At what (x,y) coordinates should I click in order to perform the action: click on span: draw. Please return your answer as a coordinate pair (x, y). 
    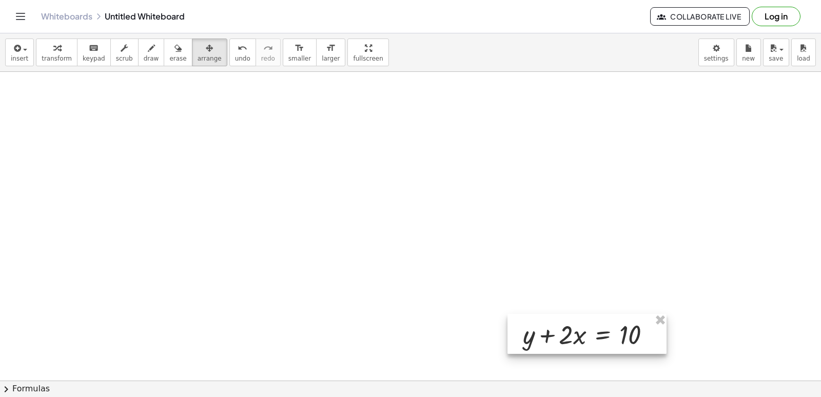
    Looking at the image, I should click on (151, 59).